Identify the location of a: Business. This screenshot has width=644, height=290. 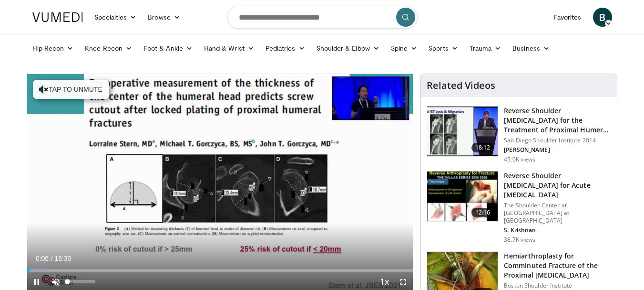
(531, 48).